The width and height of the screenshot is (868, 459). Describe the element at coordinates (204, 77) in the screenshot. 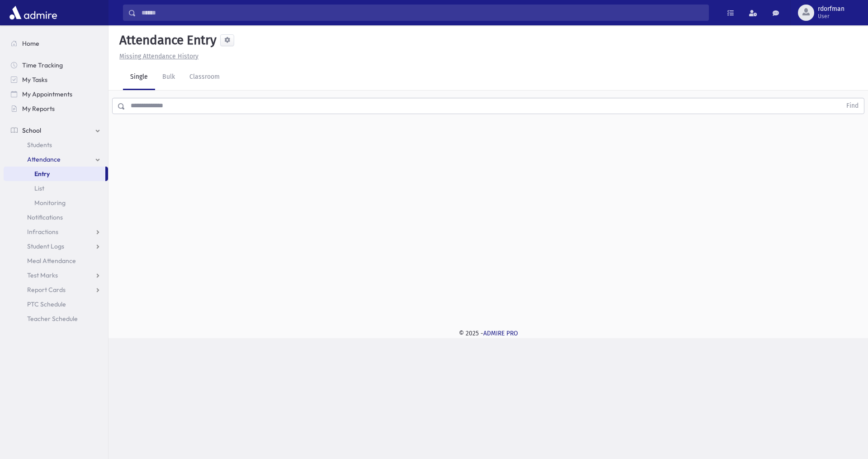

I see `a: Classroom` at that location.